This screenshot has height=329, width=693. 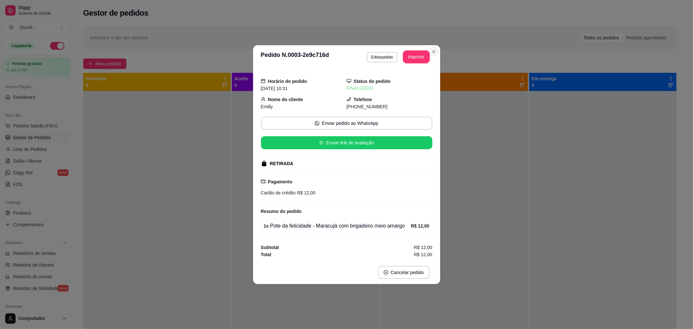 What do you see at coordinates (347, 123) in the screenshot?
I see `button: whats-appEnviar pedido ao WhatsApp` at bounding box center [347, 123].